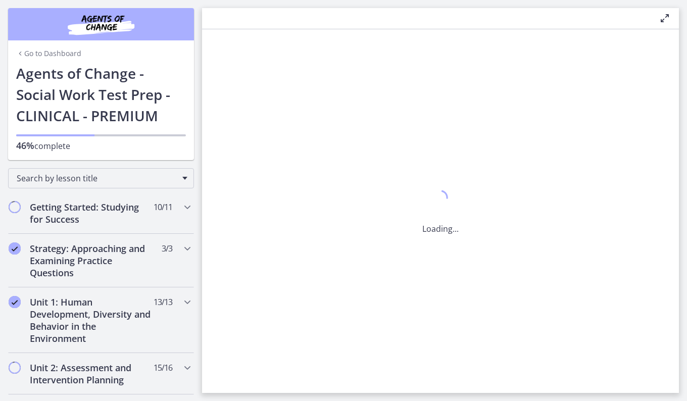  Describe the element at coordinates (101, 24) in the screenshot. I see `img: Agents of Change Social Work Test Prep` at that location.